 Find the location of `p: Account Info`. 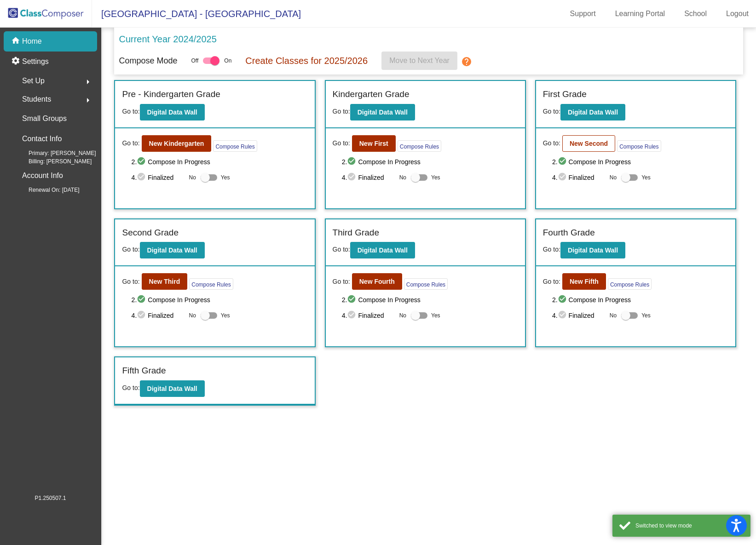

p: Account Info is located at coordinates (42, 176).